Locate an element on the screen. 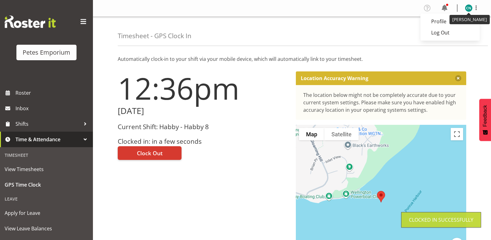 Image resolution: width=491 pixels, height=240 pixels. a: View Timesheets is located at coordinates (46, 169).